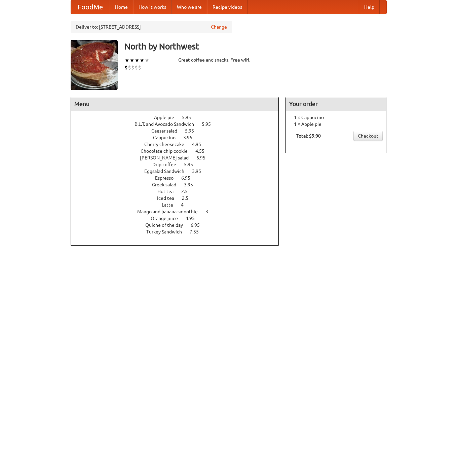 Image resolution: width=457 pixels, height=476 pixels. Describe the element at coordinates (336, 104) in the screenshot. I see `h4: Your order` at that location.